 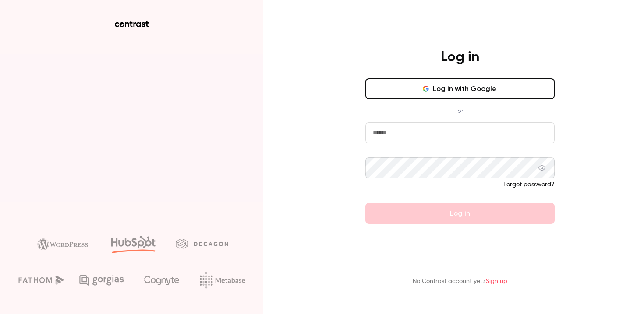 I want to click on h4: Log in, so click(x=460, y=57).